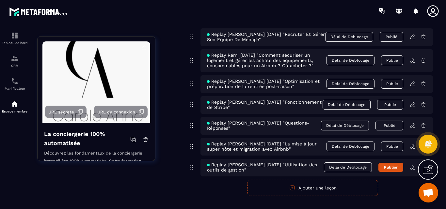 This screenshot has height=209, width=446. Describe the element at coordinates (428, 193) in the screenshot. I see `div: Ouvrir le chat` at that location.